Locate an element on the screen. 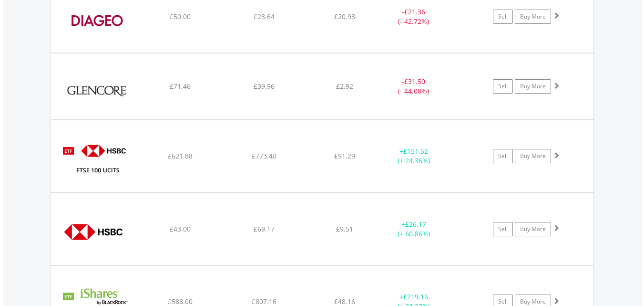 This screenshot has width=644, height=306. img: EQU.GBP.GLEN.png is located at coordinates (97, 91).